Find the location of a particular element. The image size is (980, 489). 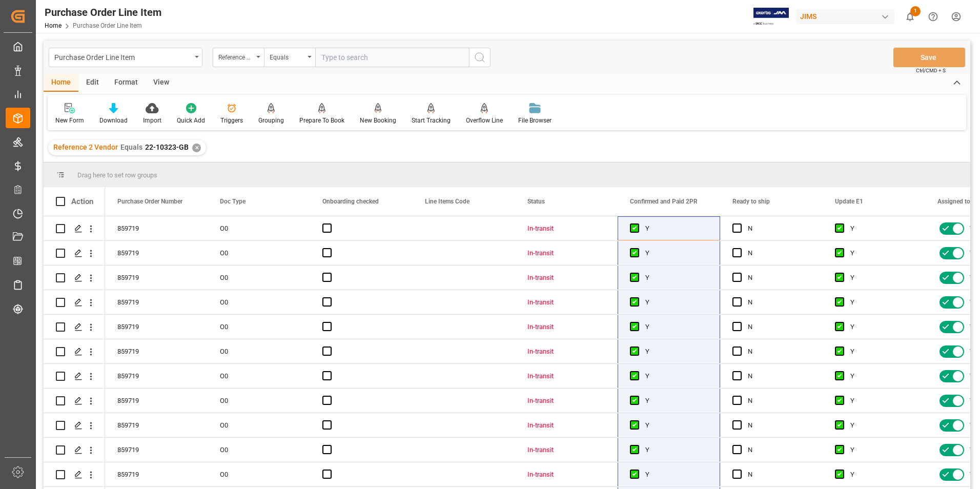

div: Prepare To Book is located at coordinates (322, 120).